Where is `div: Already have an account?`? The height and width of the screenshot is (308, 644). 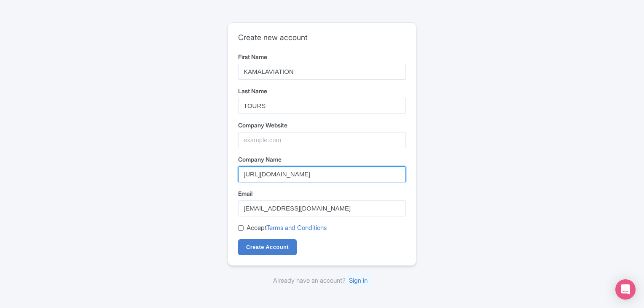 div: Already have an account? is located at coordinates (322, 280).